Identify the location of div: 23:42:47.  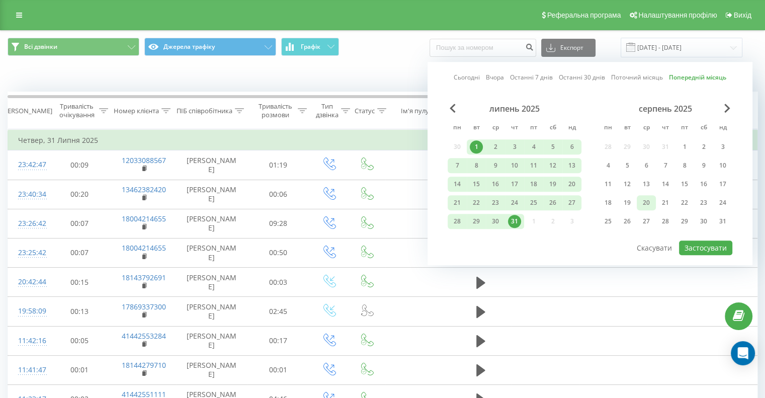
(28, 164).